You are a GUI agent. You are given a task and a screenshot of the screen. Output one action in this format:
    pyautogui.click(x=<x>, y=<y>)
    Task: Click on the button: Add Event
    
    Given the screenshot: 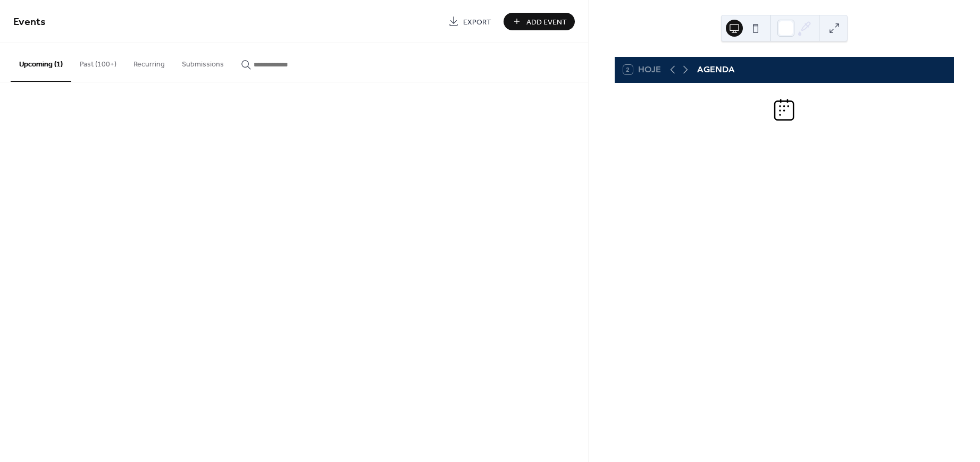 What is the action you would take?
    pyautogui.click(x=539, y=21)
    